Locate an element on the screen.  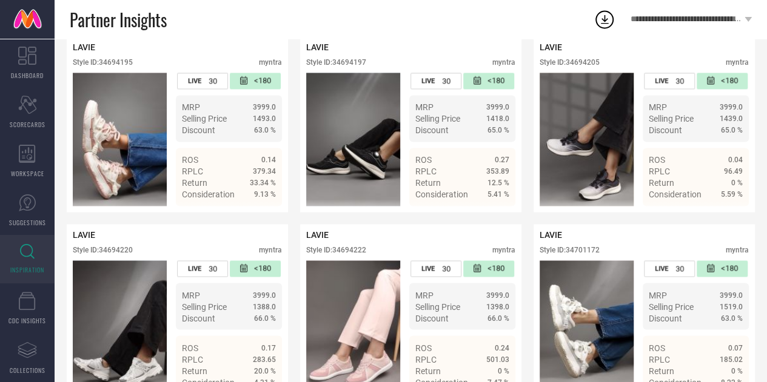
span: 12.5 % is located at coordinates (498, 183).